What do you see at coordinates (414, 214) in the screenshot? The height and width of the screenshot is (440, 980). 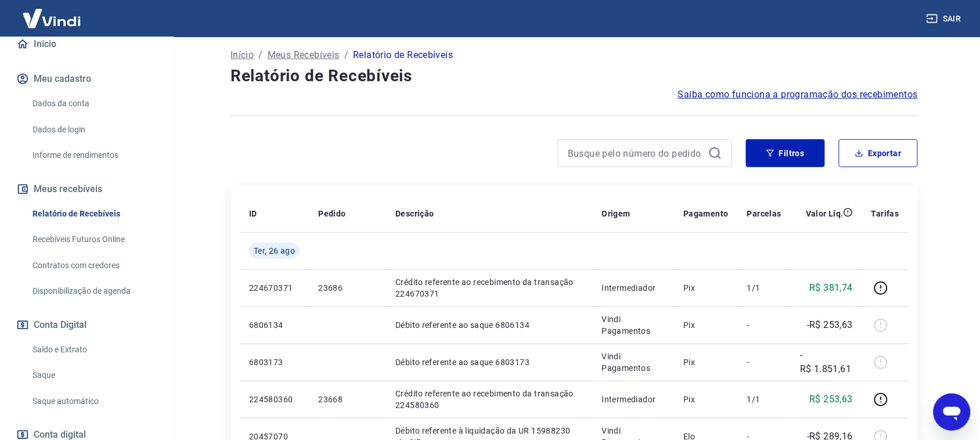 I see `p: Descrição` at bounding box center [414, 214].